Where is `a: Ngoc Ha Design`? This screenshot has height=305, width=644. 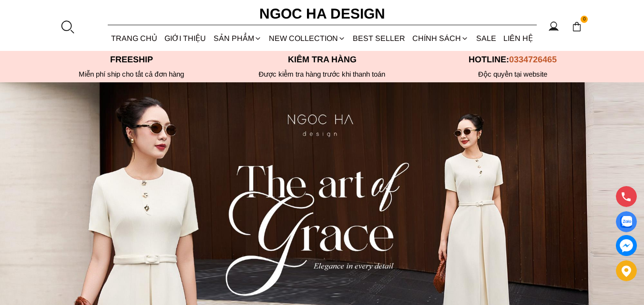
a: Ngoc Ha Design is located at coordinates (322, 14).